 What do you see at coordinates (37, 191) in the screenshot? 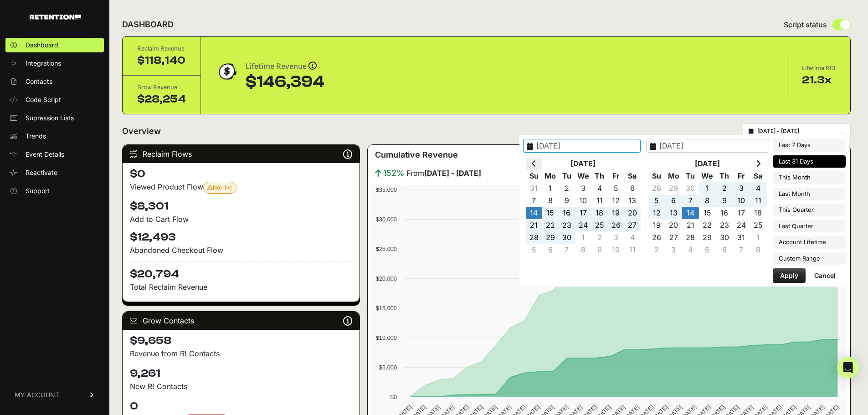
I see `span: Support` at bounding box center [37, 191].